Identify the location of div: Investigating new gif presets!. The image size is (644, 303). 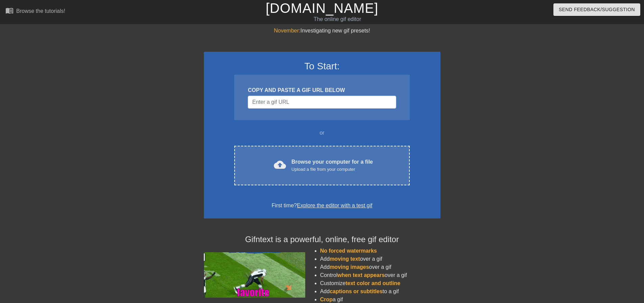
(322, 31).